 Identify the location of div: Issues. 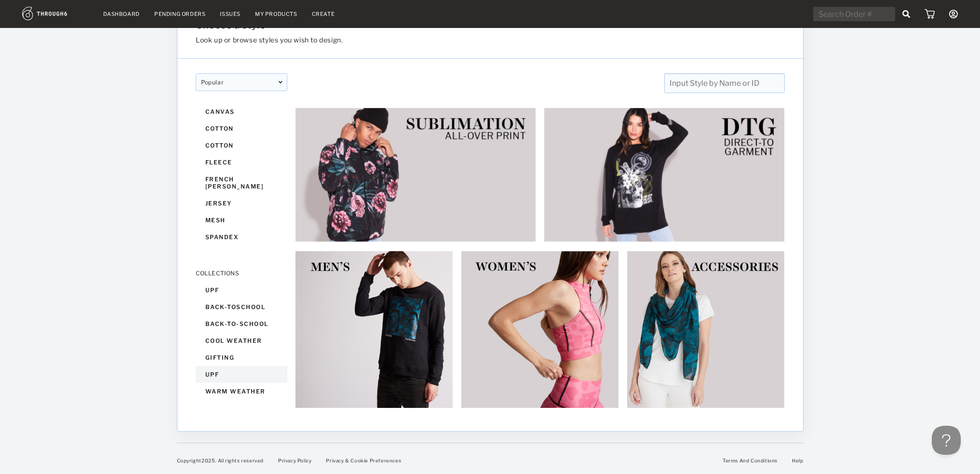
(230, 14).